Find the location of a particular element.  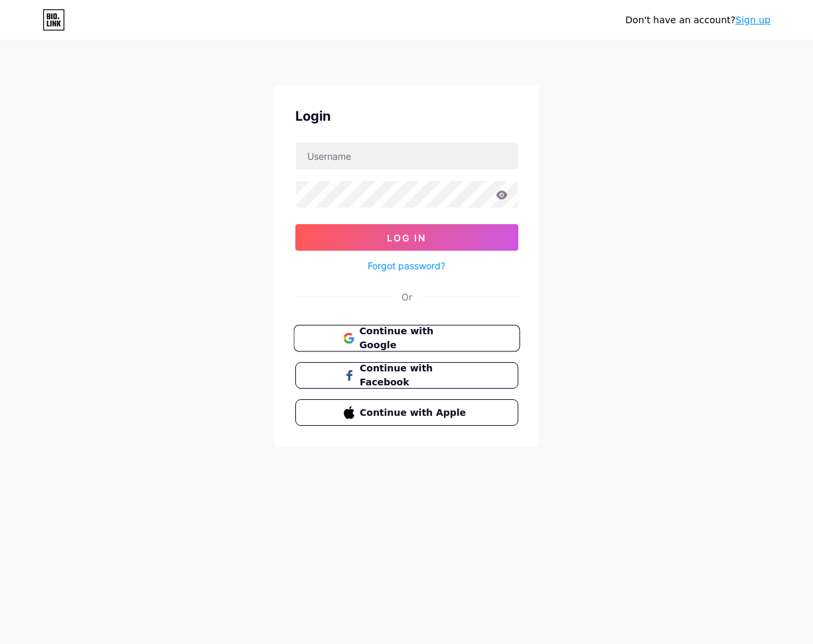

a: Sign up is located at coordinates (752, 20).